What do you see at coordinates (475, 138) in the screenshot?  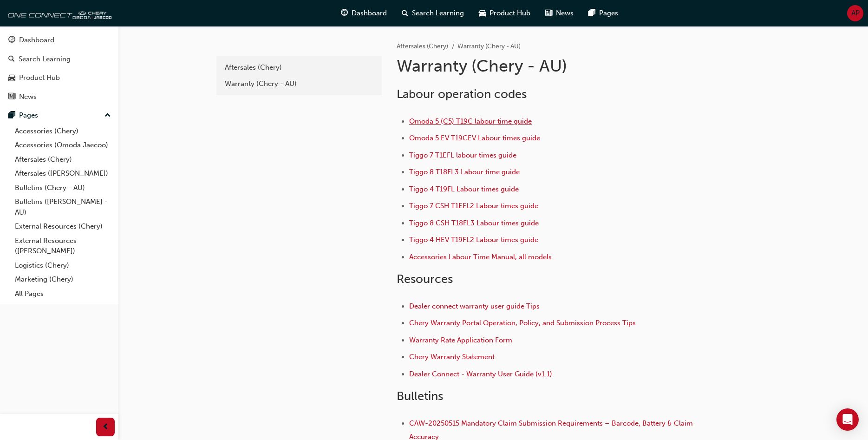 I see `span: Omoda 5 EV T19CEV Labour times guide` at bounding box center [475, 138].